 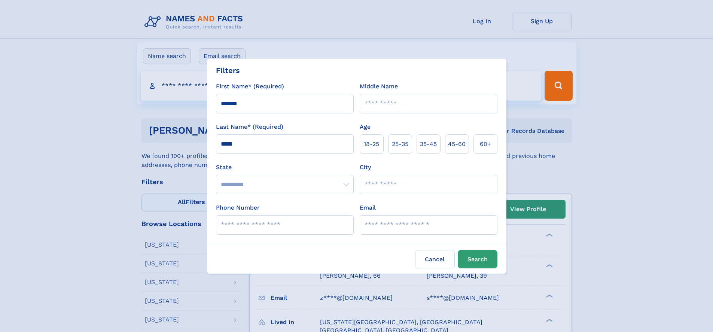 I want to click on label: Middle Name, so click(x=379, y=86).